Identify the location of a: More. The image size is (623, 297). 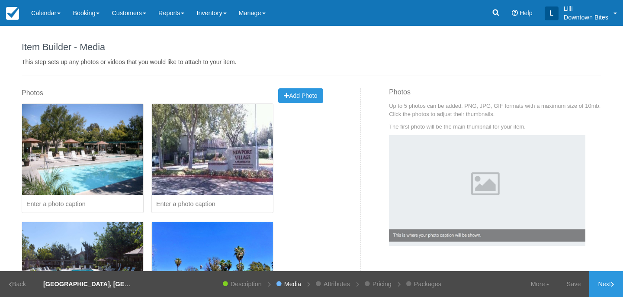
(540, 284).